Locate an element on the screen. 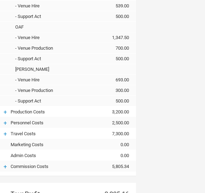  div: 3,200.00 is located at coordinates (115, 112).